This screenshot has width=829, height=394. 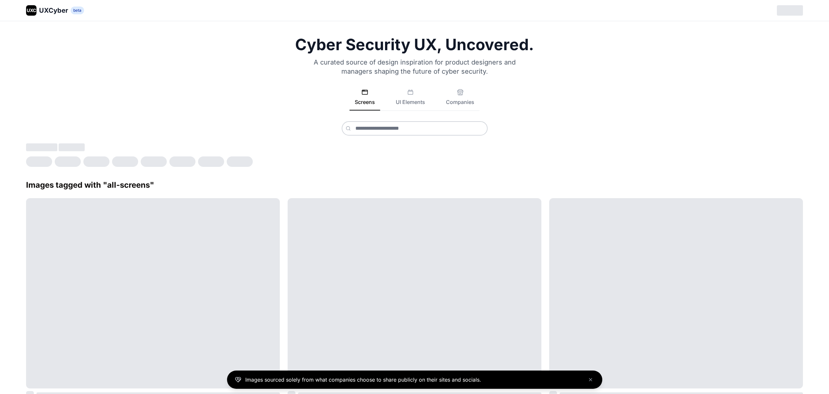 I want to click on button: UI Elements, so click(x=410, y=100).